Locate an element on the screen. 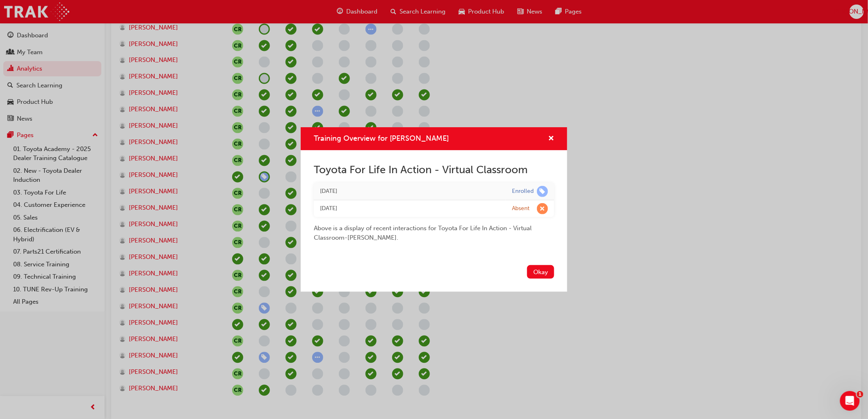 The width and height of the screenshot is (868, 419). button: Okay is located at coordinates (541, 271).